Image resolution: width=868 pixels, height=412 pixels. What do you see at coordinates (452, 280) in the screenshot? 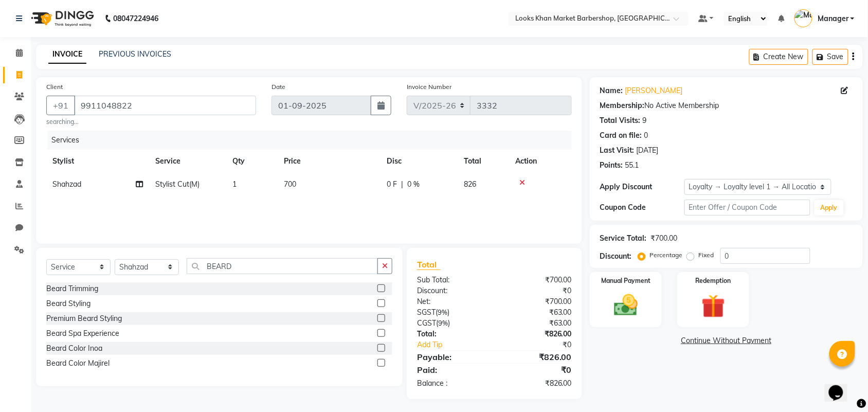
I see `div: Sub Total:` at bounding box center [452, 280].